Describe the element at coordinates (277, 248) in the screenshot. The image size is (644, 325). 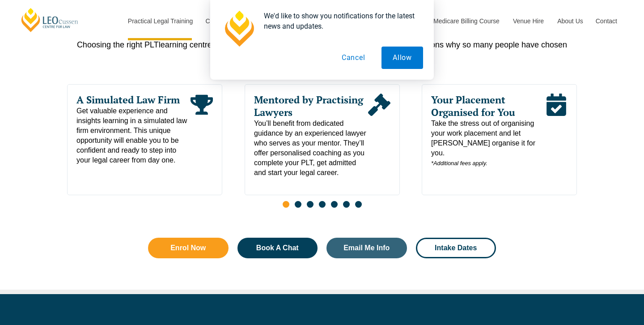
I see `span: Book A Chat` at that location.